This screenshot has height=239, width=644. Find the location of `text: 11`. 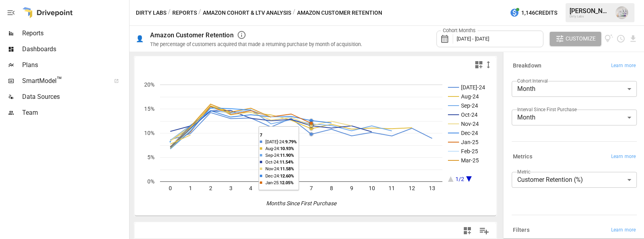

text: 11 is located at coordinates (392, 188).